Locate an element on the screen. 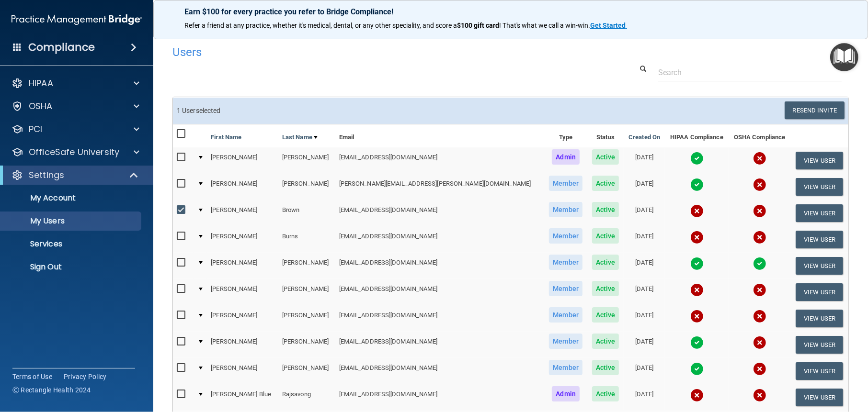  span: Refer a friend at any practice, whether it's medical, dental, or any other speciality, and score a is located at coordinates (320, 26).